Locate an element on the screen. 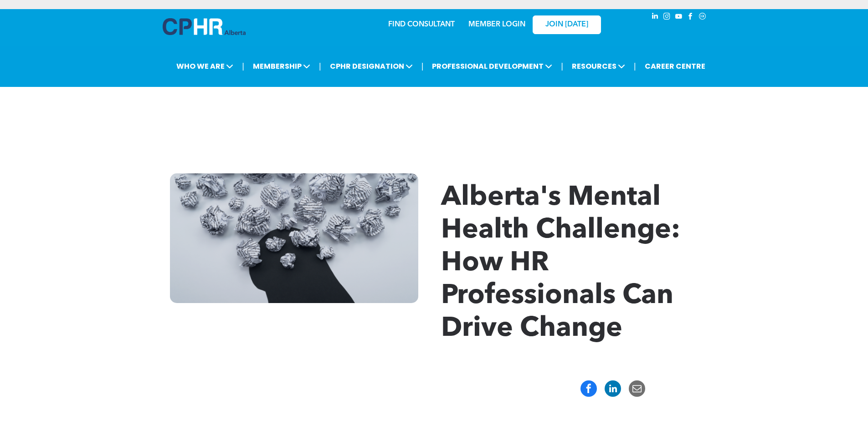 The height and width of the screenshot is (430, 868). span: CPHR DESIGNATION is located at coordinates (372, 66).